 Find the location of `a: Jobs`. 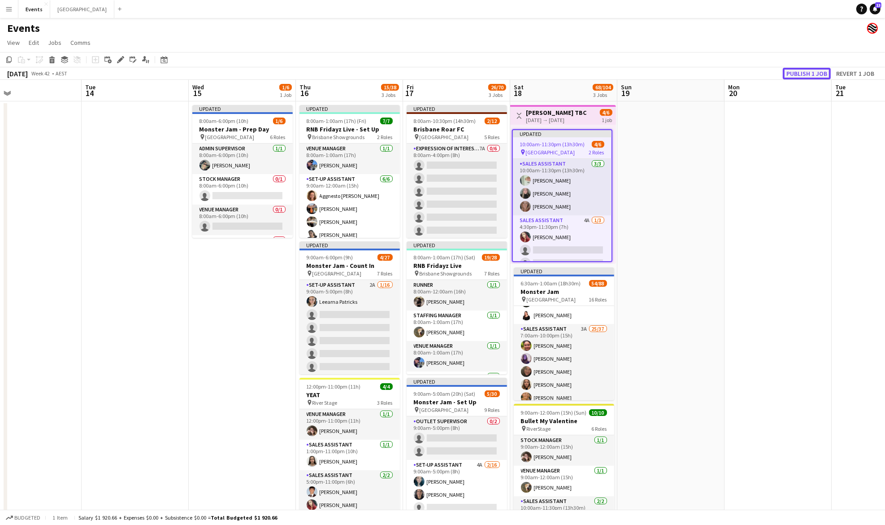

a: Jobs is located at coordinates (55, 43).